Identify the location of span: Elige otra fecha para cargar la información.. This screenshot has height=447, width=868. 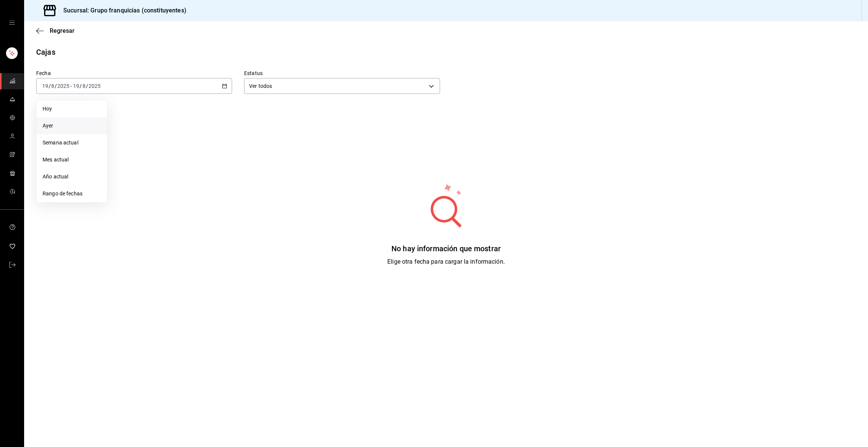
(446, 262).